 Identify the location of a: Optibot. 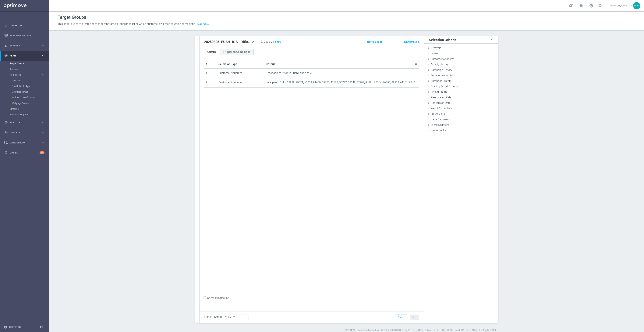
(25, 153).